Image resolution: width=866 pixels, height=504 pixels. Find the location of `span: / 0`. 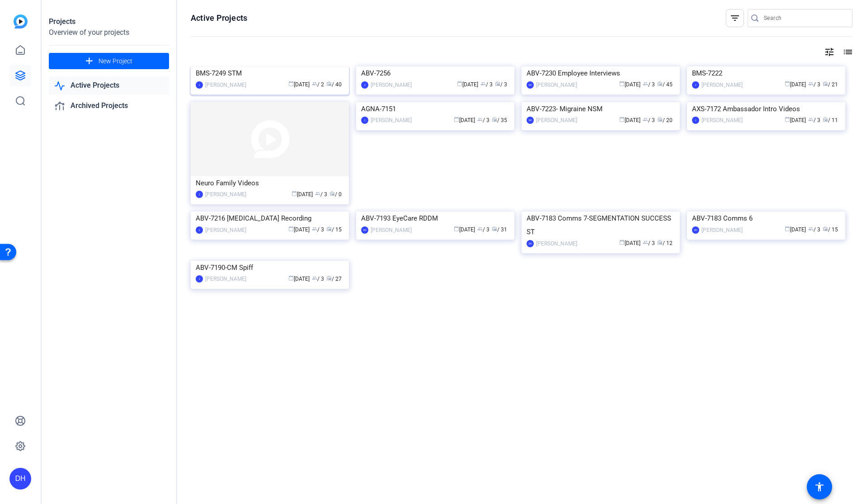

span: / 0 is located at coordinates (335, 194).